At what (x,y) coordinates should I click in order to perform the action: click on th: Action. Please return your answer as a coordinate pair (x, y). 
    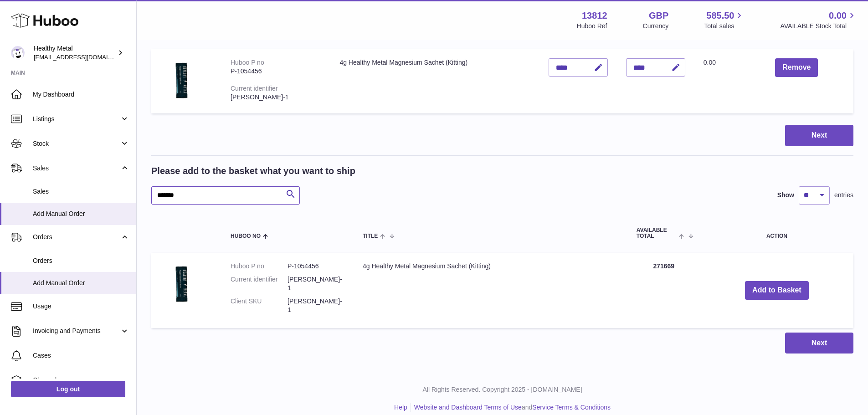
    Looking at the image, I should click on (776, 233).